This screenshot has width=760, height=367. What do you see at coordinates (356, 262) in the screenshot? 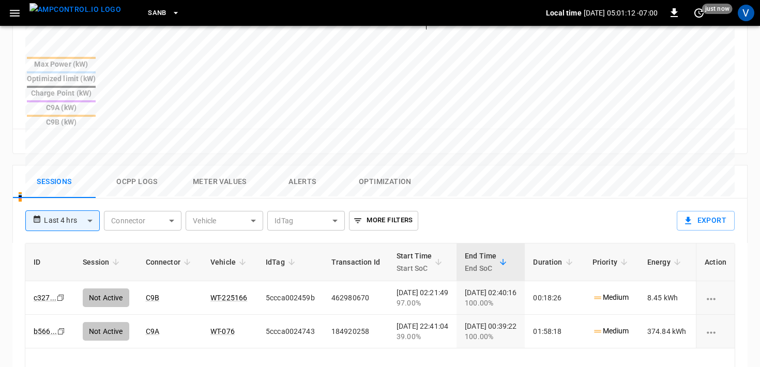
I see `th: Transaction Id` at bounding box center [356, 262].